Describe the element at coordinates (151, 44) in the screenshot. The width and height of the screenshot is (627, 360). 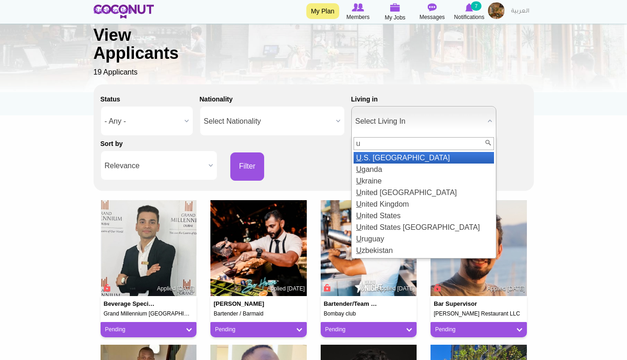
I see `h1: View Applicants` at that location.